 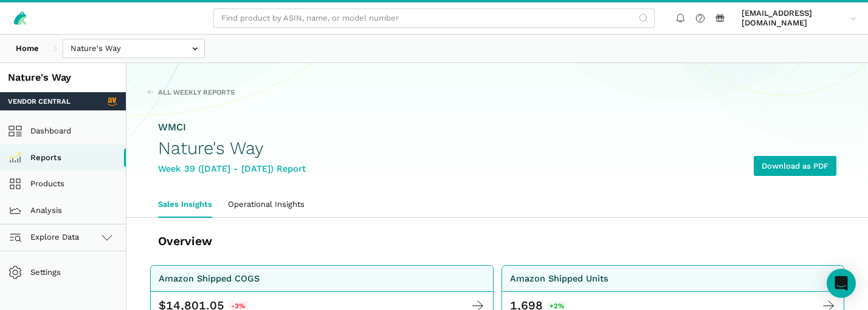 What do you see at coordinates (209, 279) in the screenshot?
I see `div: Amazon Shipped COGS` at bounding box center [209, 279].